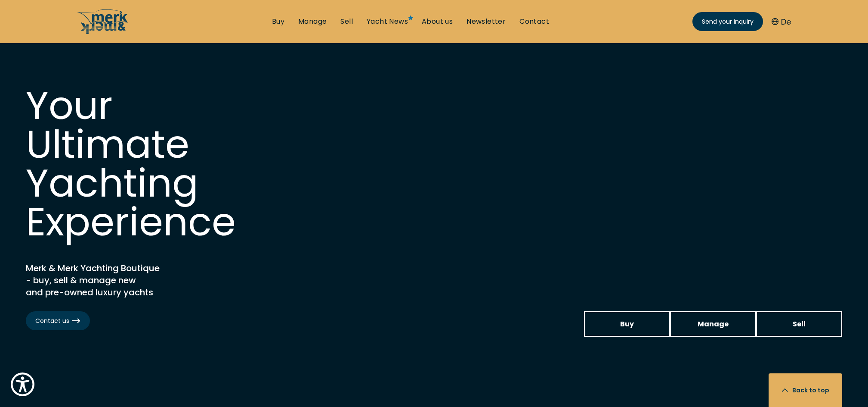 The image size is (868, 407). I want to click on a: About us, so click(438, 21).